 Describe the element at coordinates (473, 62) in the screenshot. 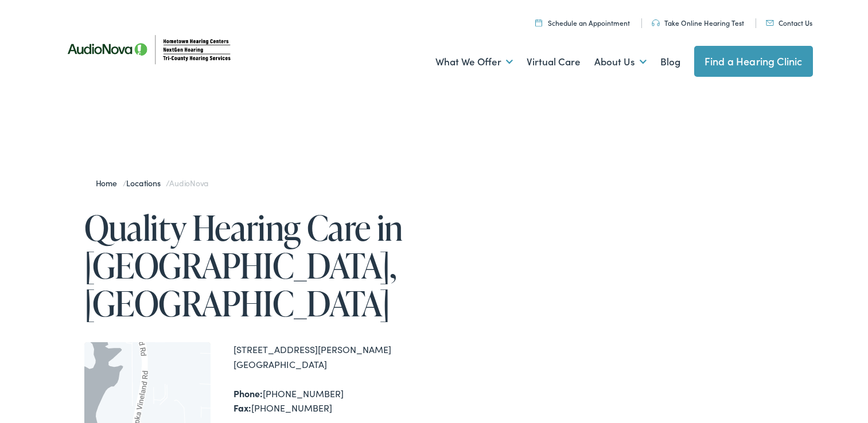

I see `a: What We Offer` at that location.